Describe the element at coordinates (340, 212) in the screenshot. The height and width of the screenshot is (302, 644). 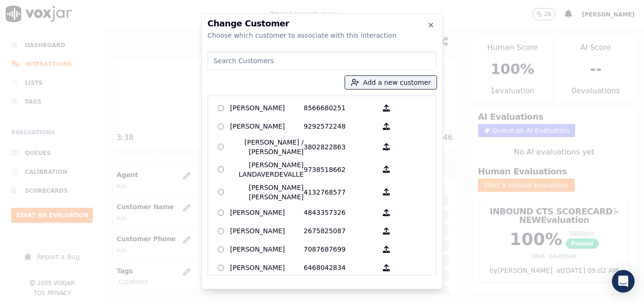
I see `p: 4843357326` at that location.